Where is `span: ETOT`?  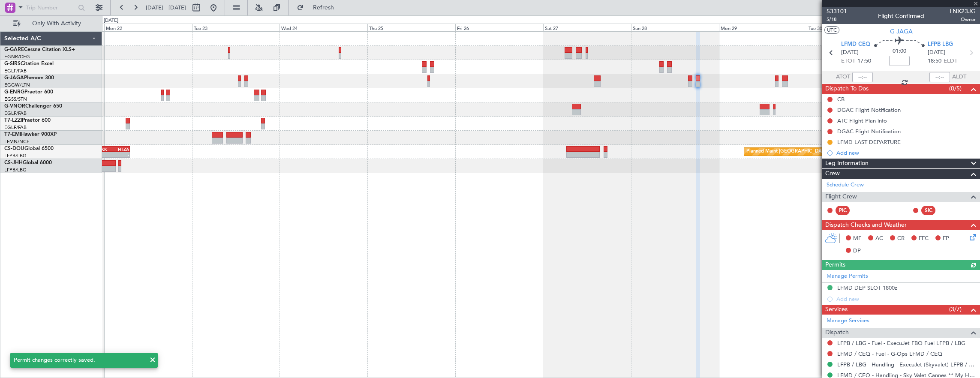
span: ETOT is located at coordinates (848, 61).